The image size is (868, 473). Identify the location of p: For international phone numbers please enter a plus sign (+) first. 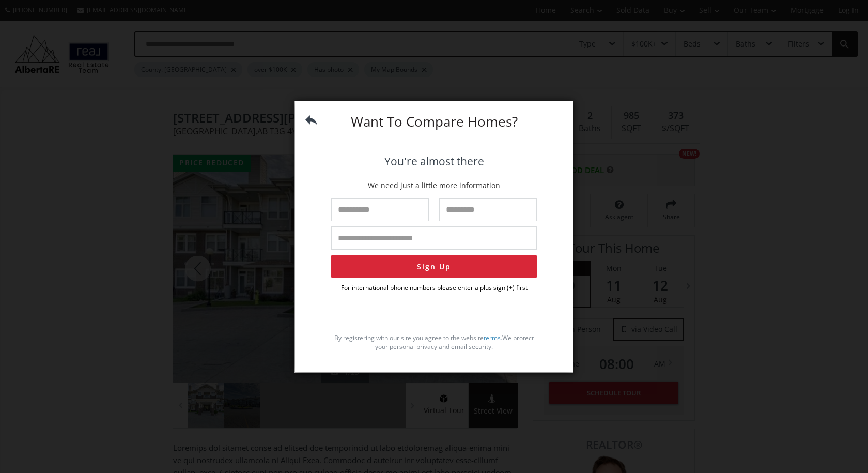
(434, 287).